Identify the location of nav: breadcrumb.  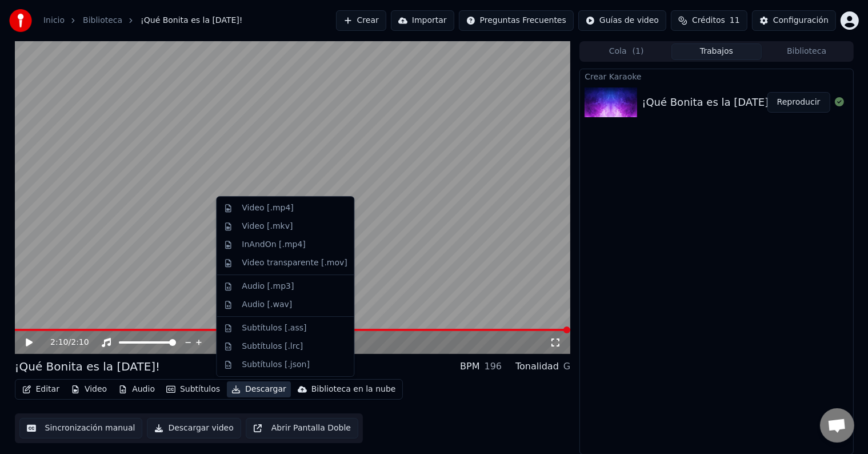
(143, 21).